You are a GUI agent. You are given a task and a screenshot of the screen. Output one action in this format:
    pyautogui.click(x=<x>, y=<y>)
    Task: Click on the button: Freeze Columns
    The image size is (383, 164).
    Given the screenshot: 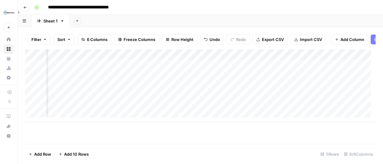 What is the action you would take?
    pyautogui.click(x=136, y=39)
    